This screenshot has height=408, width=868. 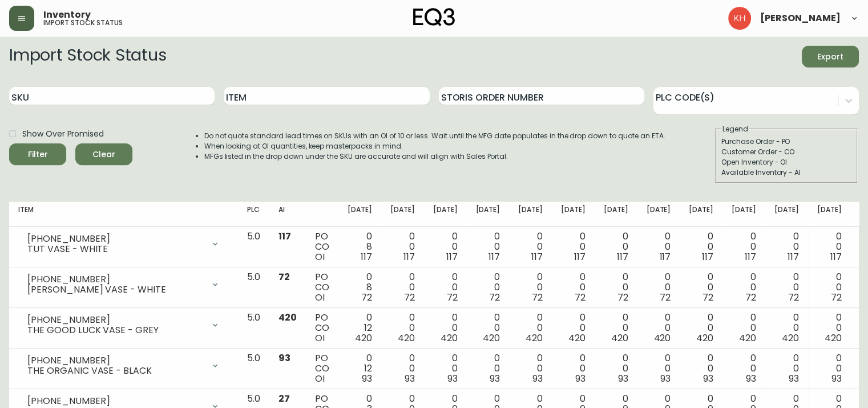 I want to click on h2: Import Stock Status, so click(x=88, y=57).